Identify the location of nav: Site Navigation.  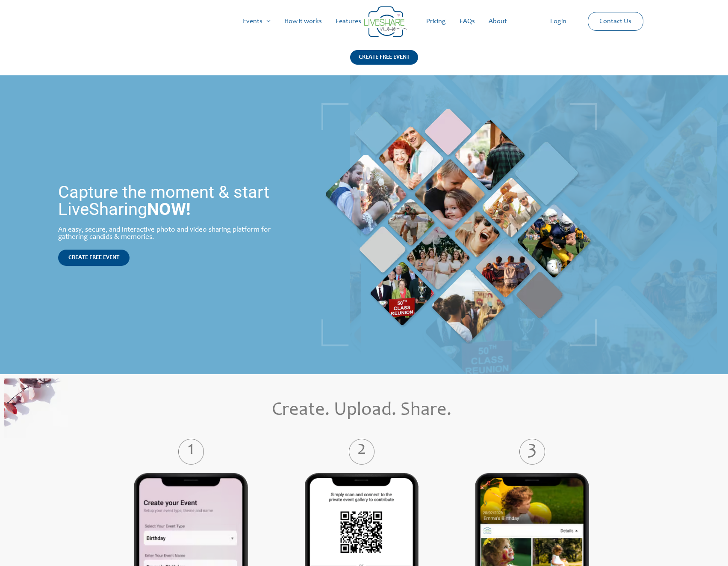
(364, 21).